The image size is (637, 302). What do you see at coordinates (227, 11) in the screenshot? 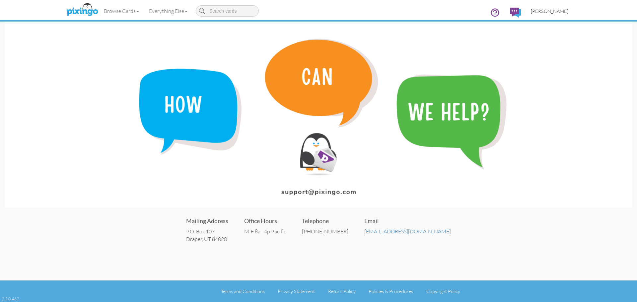
I see `input: Search cards` at bounding box center [227, 11].